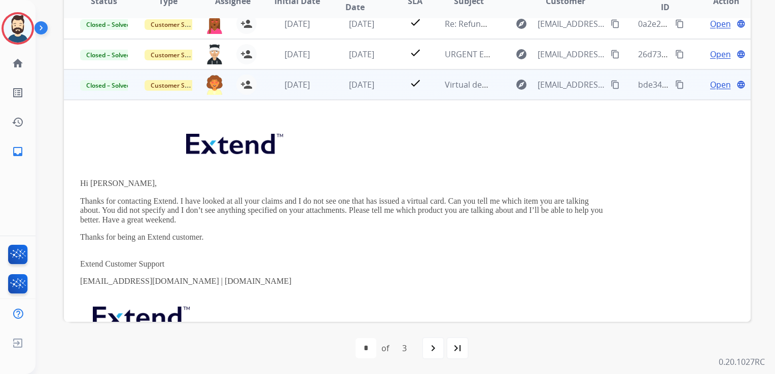 The image size is (775, 374). Describe the element at coordinates (343, 259) in the screenshot. I see `p: Extend Customer Support` at that location.